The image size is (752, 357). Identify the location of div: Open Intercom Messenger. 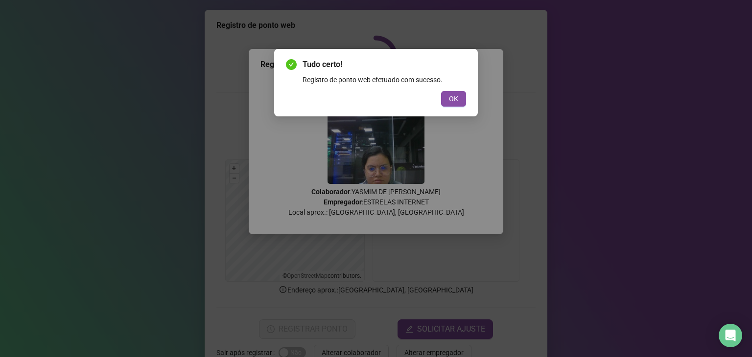
(731, 336).